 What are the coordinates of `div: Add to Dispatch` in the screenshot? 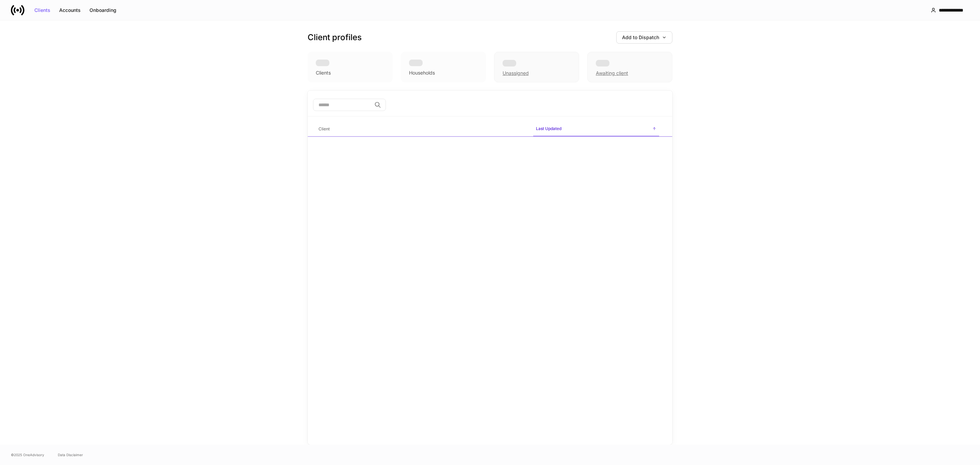 It's located at (645, 38).